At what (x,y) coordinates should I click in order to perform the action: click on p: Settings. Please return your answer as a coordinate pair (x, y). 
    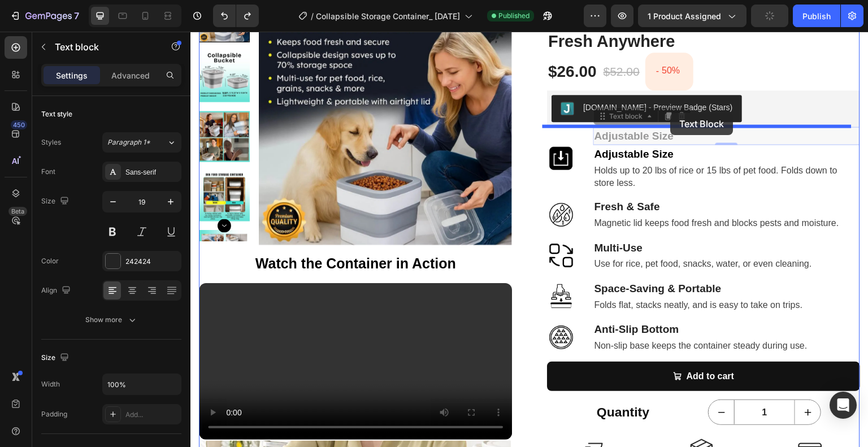
    Looking at the image, I should click on (72, 75).